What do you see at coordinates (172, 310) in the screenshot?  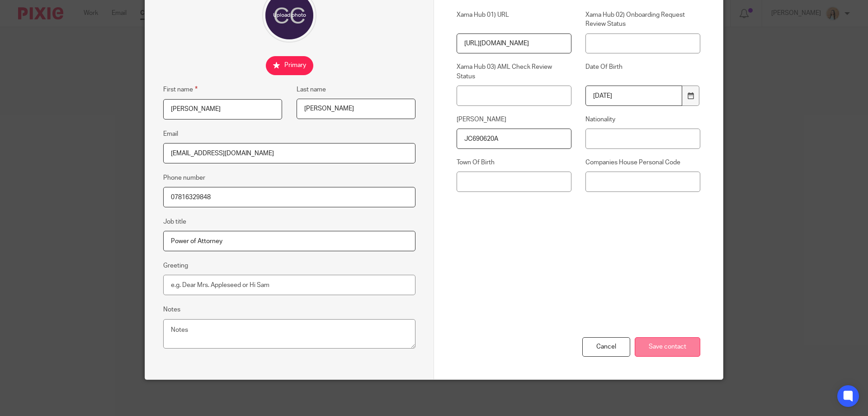 I see `label: Notes` at bounding box center [172, 310].